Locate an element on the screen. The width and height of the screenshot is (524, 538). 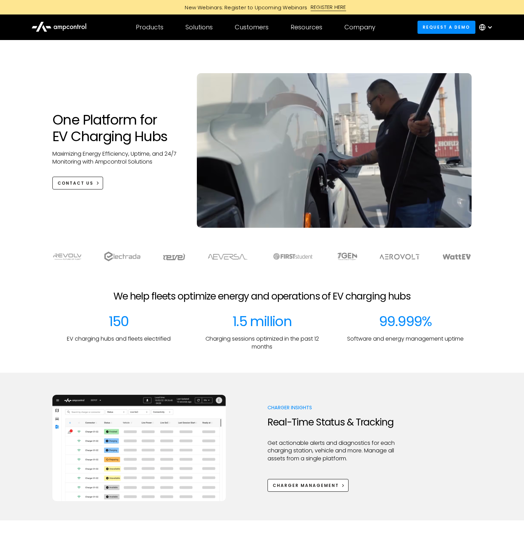
a: New Webinars: Register to Upcoming WebinarsREGISTER HERE is located at coordinates (262, 7).